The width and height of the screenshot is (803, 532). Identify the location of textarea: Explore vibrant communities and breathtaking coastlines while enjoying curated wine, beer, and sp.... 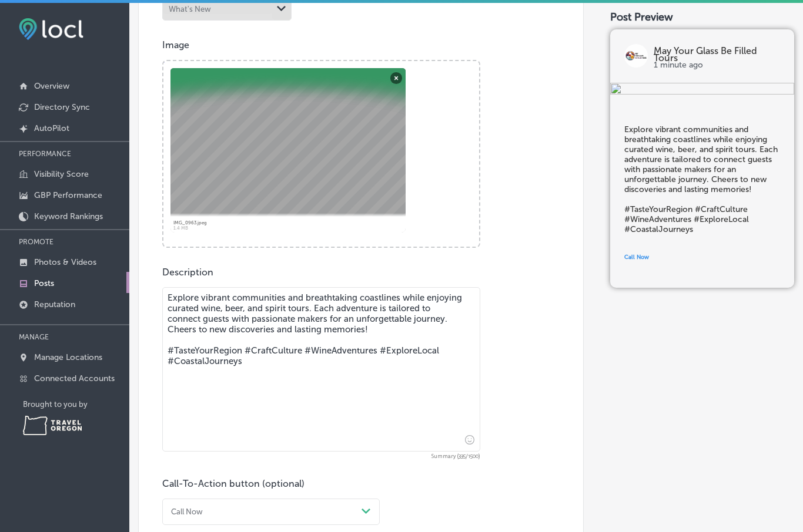
(321, 369).